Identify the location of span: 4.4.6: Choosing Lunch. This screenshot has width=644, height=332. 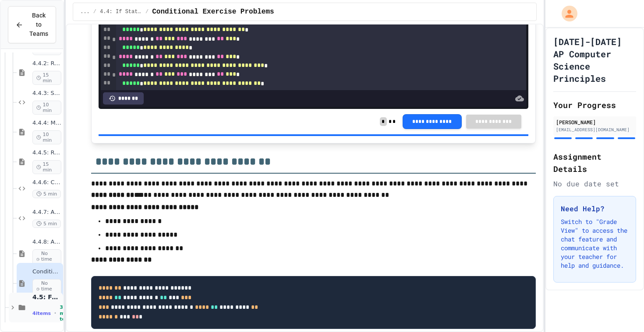
(47, 183).